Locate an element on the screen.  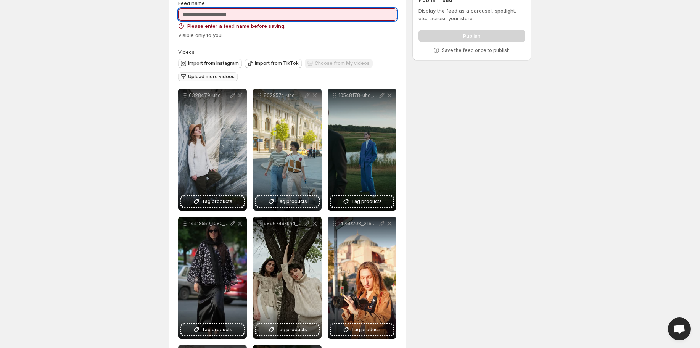
p: 10548178-uhd_2160_4096_25fps is located at coordinates (358, 95).